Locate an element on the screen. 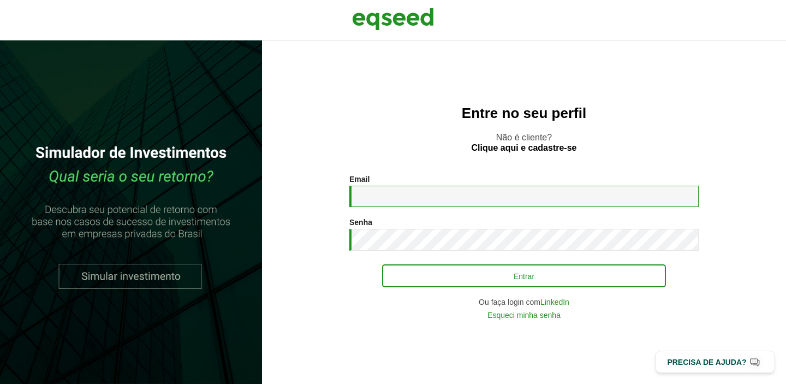  button: Entrar is located at coordinates (524, 276).